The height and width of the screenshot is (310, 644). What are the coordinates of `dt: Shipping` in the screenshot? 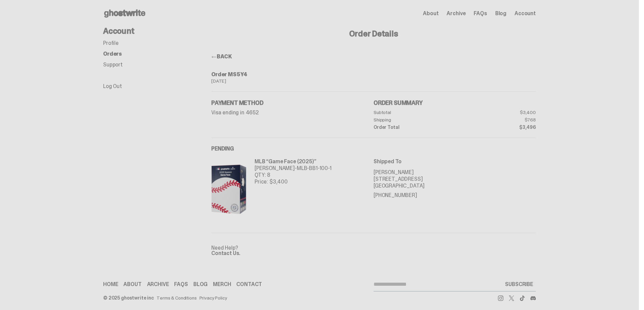 It's located at (414, 120).